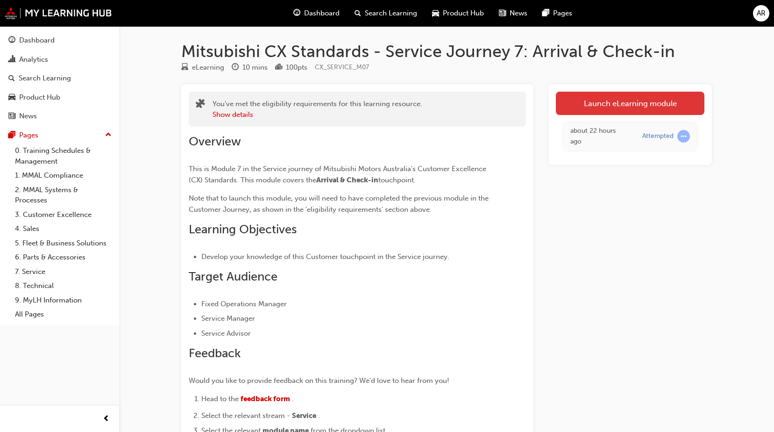 The image size is (774, 432). What do you see at coordinates (63, 175) in the screenshot?
I see `a: 1. MMAL Compliance` at bounding box center [63, 175].